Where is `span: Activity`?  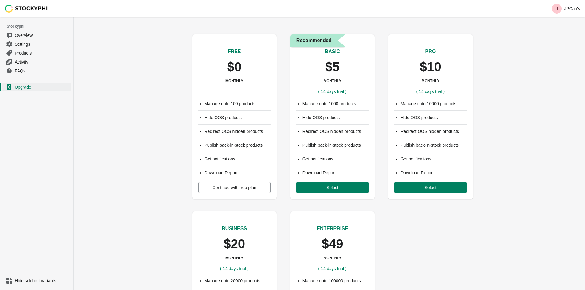
span: Activity is located at coordinates (42, 62).